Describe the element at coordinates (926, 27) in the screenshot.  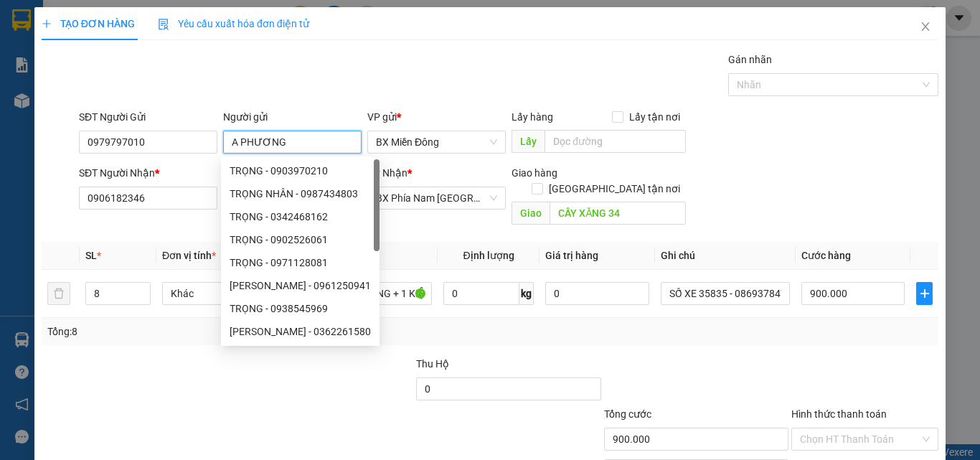
I see `span: close` at that location.